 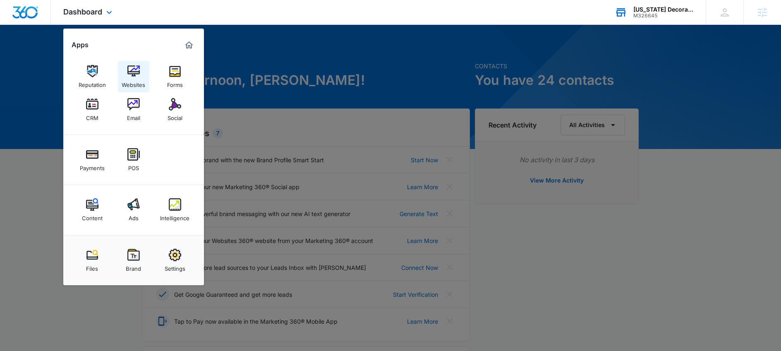 What do you see at coordinates (80, 45) in the screenshot?
I see `h2: Apps` at bounding box center [80, 45].